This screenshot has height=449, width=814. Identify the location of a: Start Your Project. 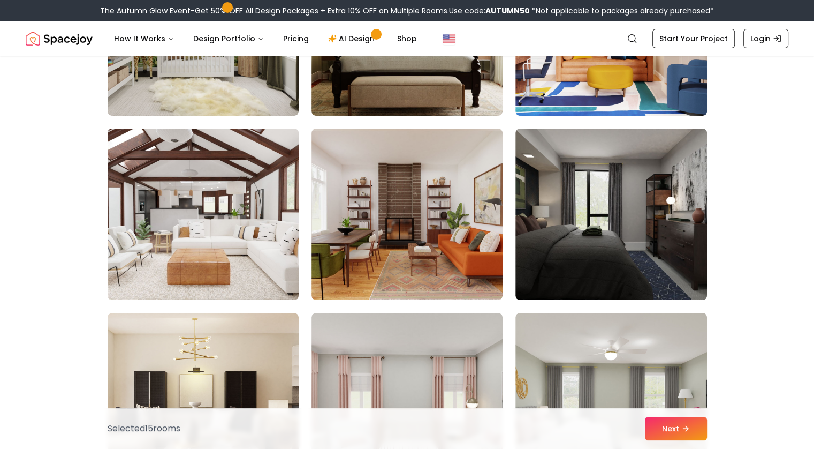
(694, 39).